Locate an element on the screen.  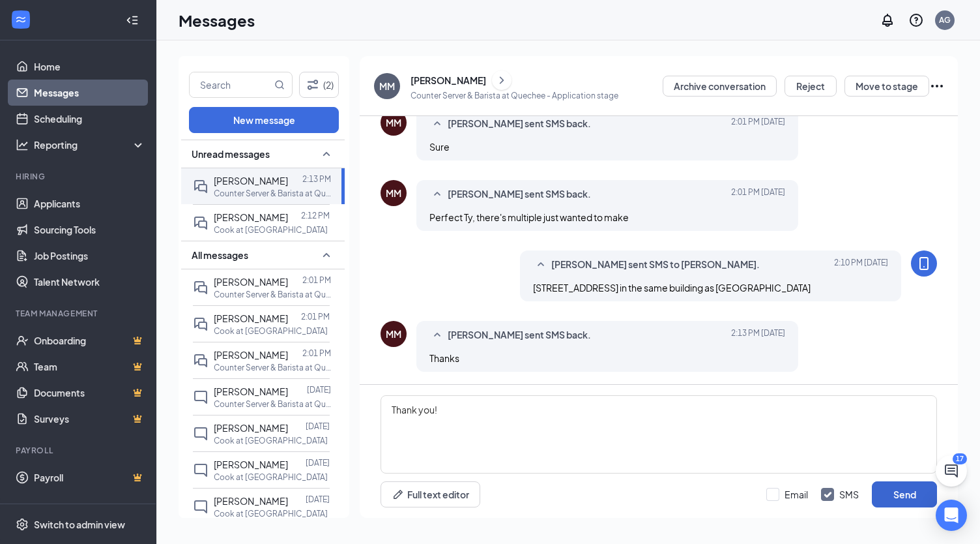
svg: MagnifyingGlass is located at coordinates (280, 85).